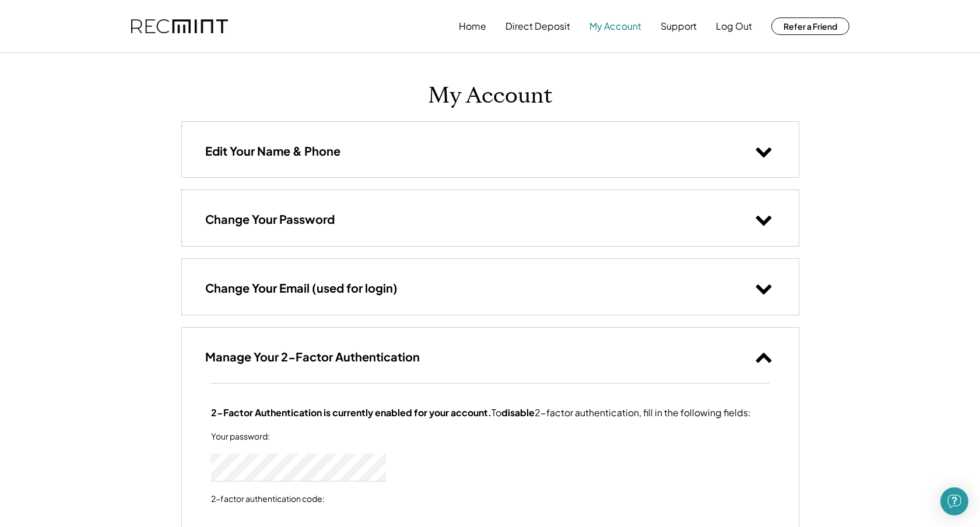 The height and width of the screenshot is (527, 980). What do you see at coordinates (810, 26) in the screenshot?
I see `button: Refer a Friend` at bounding box center [810, 26].